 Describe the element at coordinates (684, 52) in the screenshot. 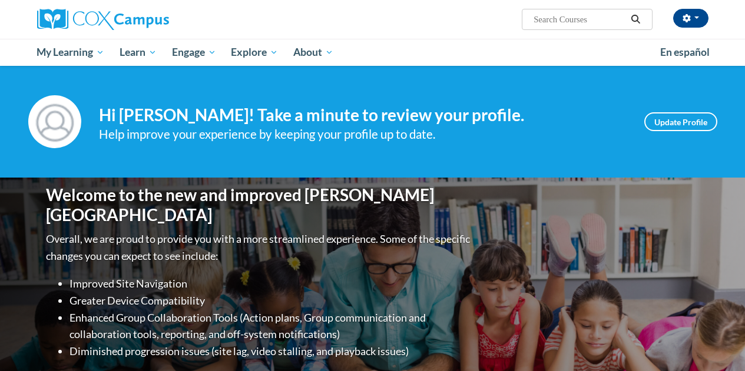

I see `a: En español` at that location.